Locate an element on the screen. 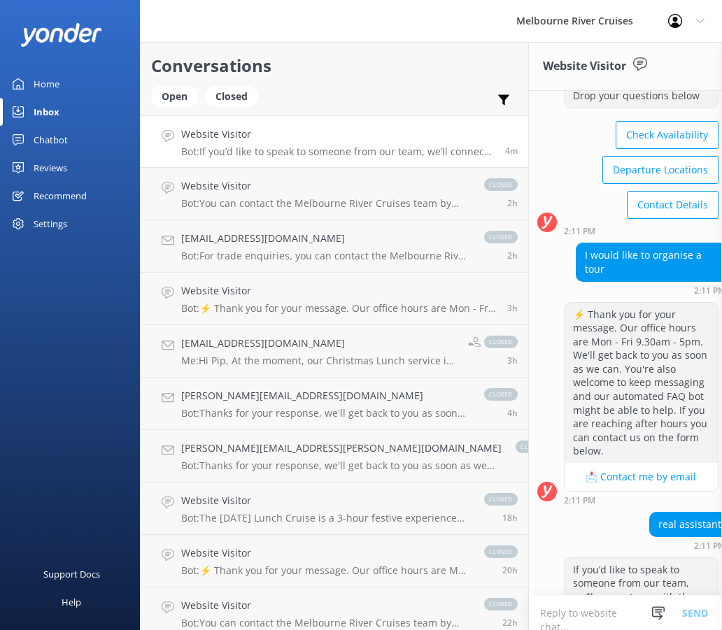  button: Check Availability is located at coordinates (667, 135).